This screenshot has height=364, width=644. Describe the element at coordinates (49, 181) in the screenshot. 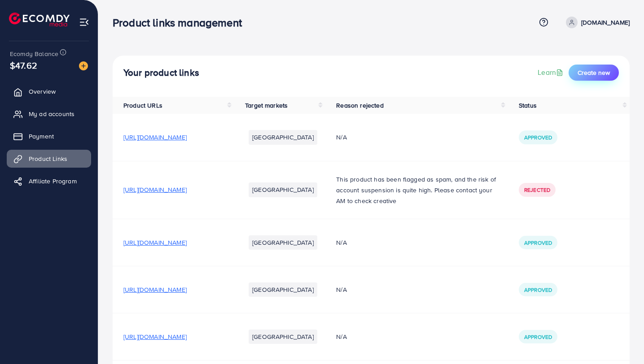

I see `a: Affiliate Program` at that location.